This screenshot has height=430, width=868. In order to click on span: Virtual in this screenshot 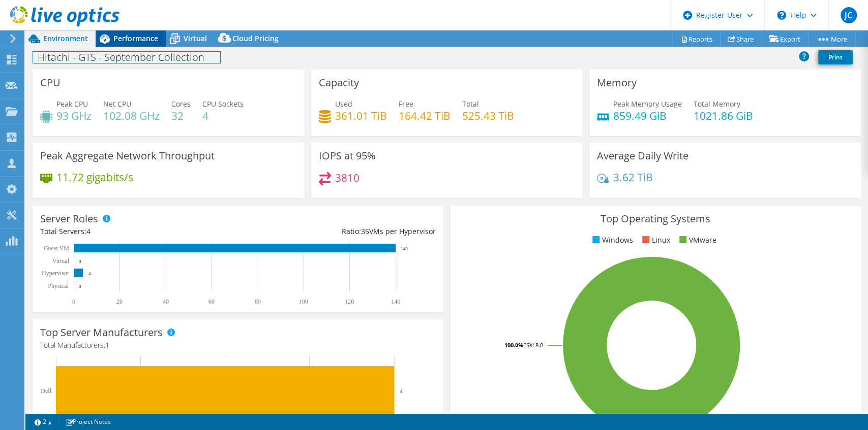, I will do `click(195, 39)`.